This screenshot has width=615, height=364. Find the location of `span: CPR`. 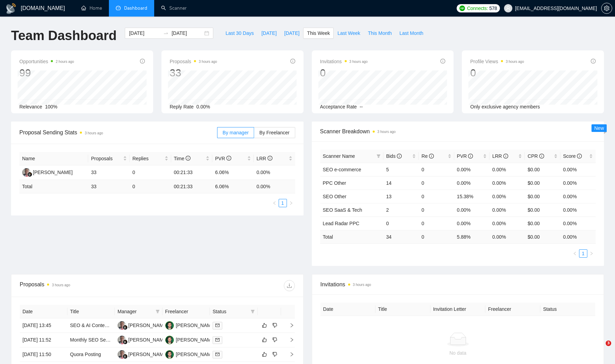

span: CPR is located at coordinates (536, 156).